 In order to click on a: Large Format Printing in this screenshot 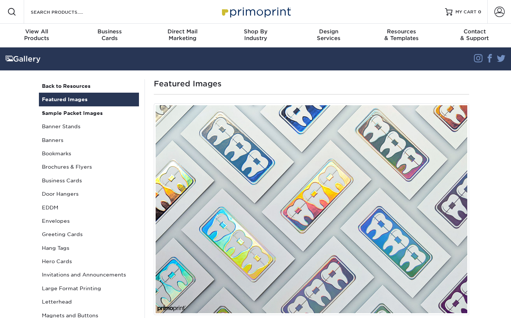, I will do `click(89, 288)`.